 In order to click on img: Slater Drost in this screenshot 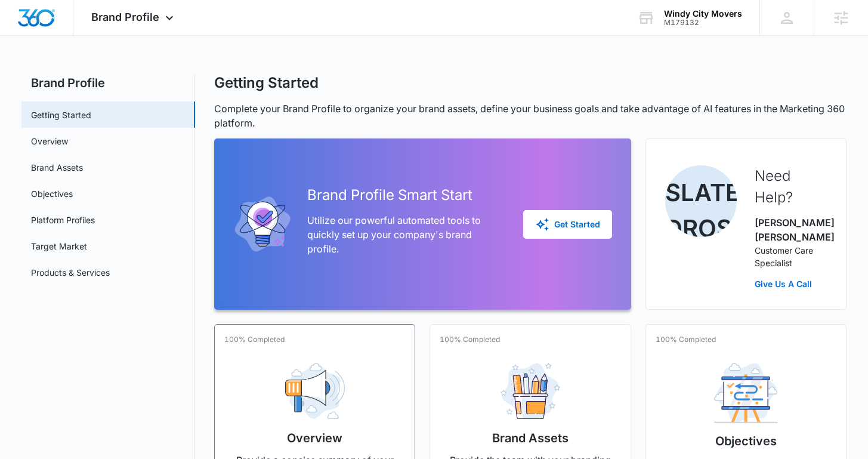, I will do `click(701, 201)`.